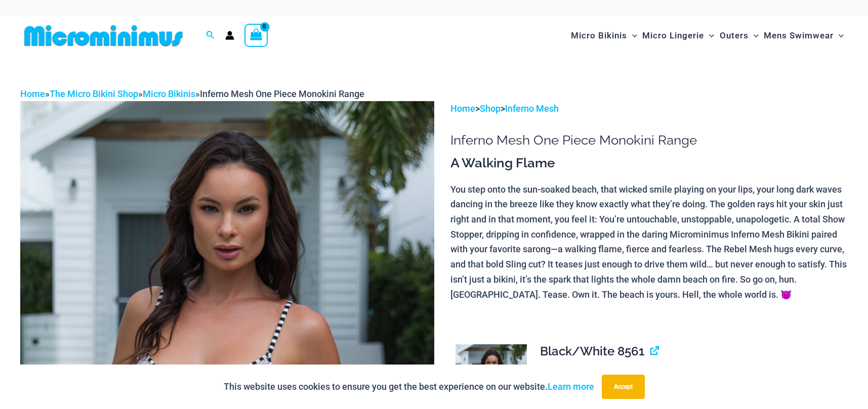 Image resolution: width=868 pixels, height=409 pixels. What do you see at coordinates (707, 36) in the screenshot?
I see `nav: Site Navigation` at bounding box center [707, 36].